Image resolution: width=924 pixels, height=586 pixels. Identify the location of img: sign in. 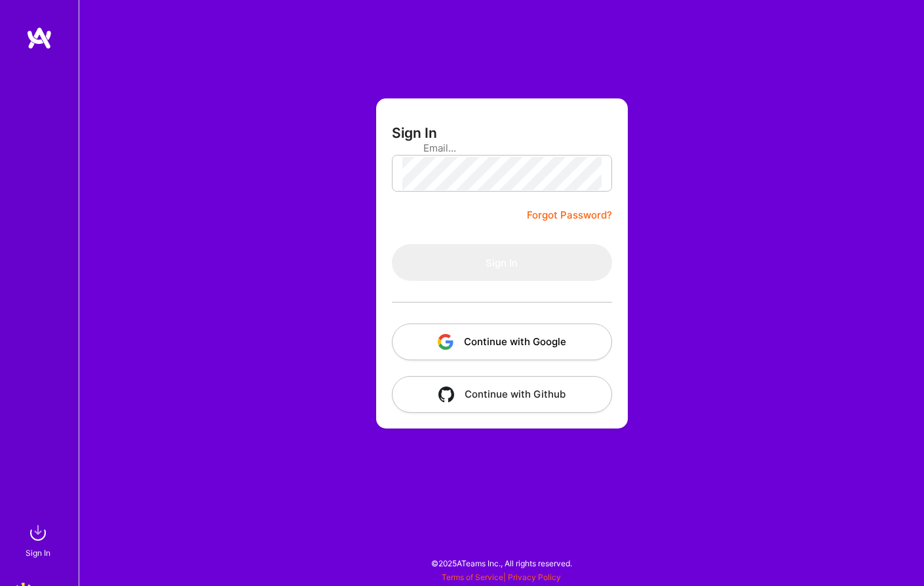
(38, 533).